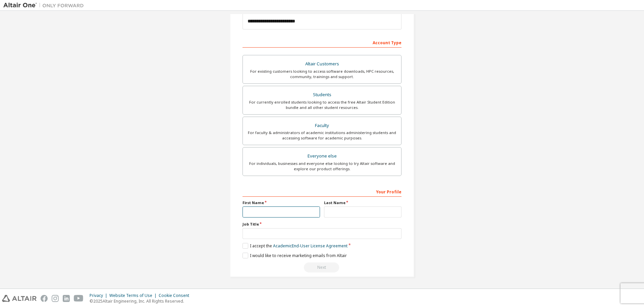  I want to click on div: For existing customers looking to access software downloads, HPC resources, community, trainings ..., so click(322, 74).